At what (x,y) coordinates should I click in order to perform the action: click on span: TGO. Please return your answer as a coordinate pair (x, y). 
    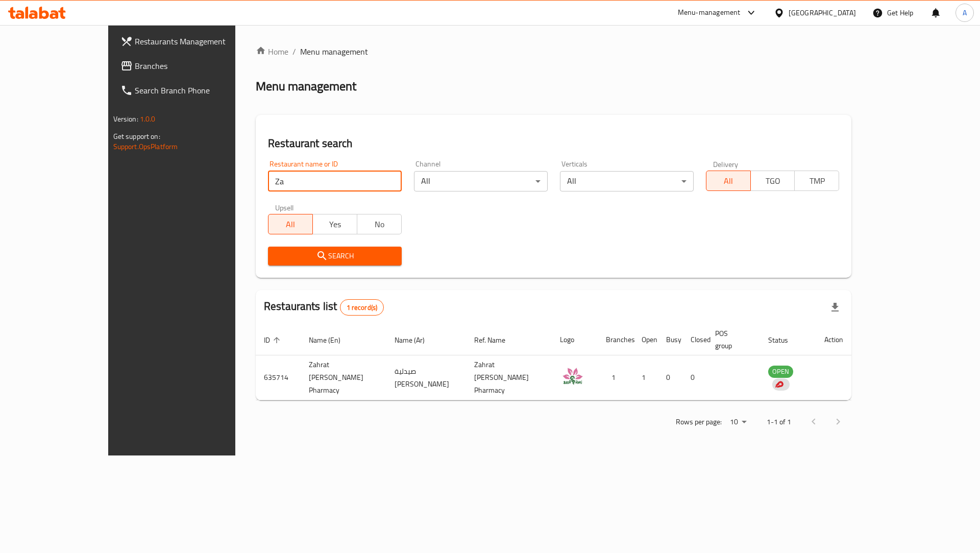
    Looking at the image, I should click on (773, 181).